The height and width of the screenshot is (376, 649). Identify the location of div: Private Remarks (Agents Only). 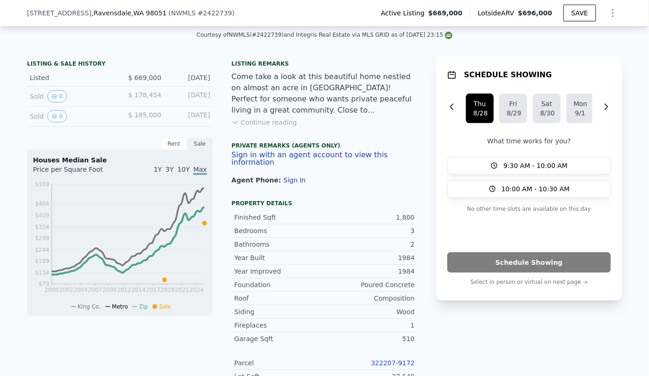
(325, 147).